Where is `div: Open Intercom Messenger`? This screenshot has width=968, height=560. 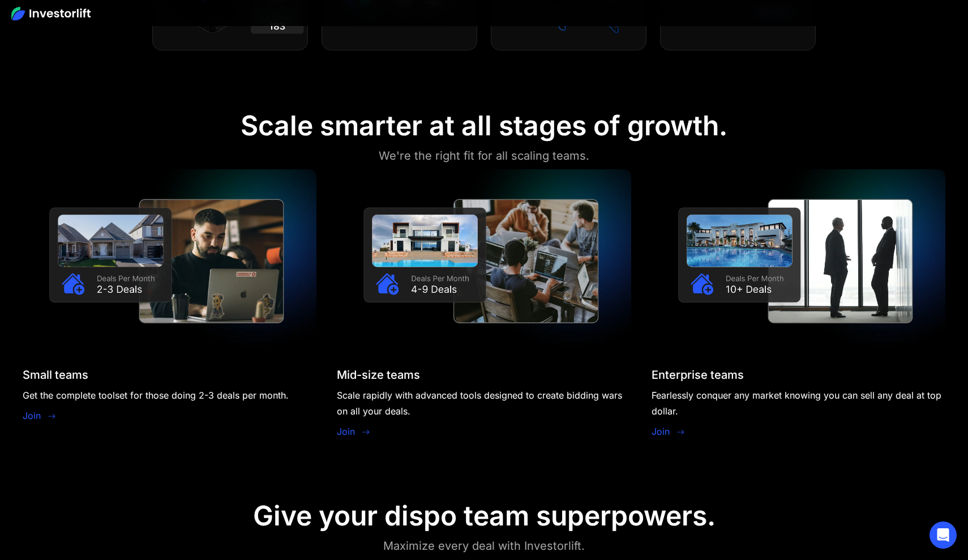 div: Open Intercom Messenger is located at coordinates (944, 535).